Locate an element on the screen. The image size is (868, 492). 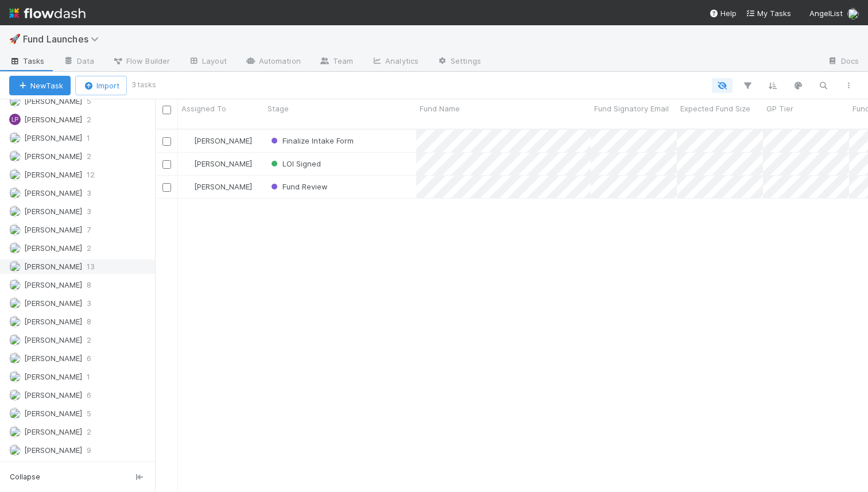
input: Toggle All Rows Selected is located at coordinates (167, 110).